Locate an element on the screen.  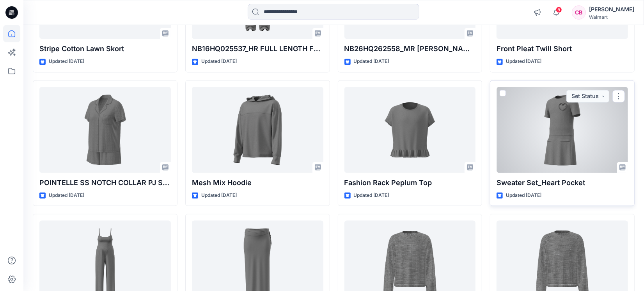
p: POINTELLE SS NOTCH COLLAR PJ SET is located at coordinates (105, 183).